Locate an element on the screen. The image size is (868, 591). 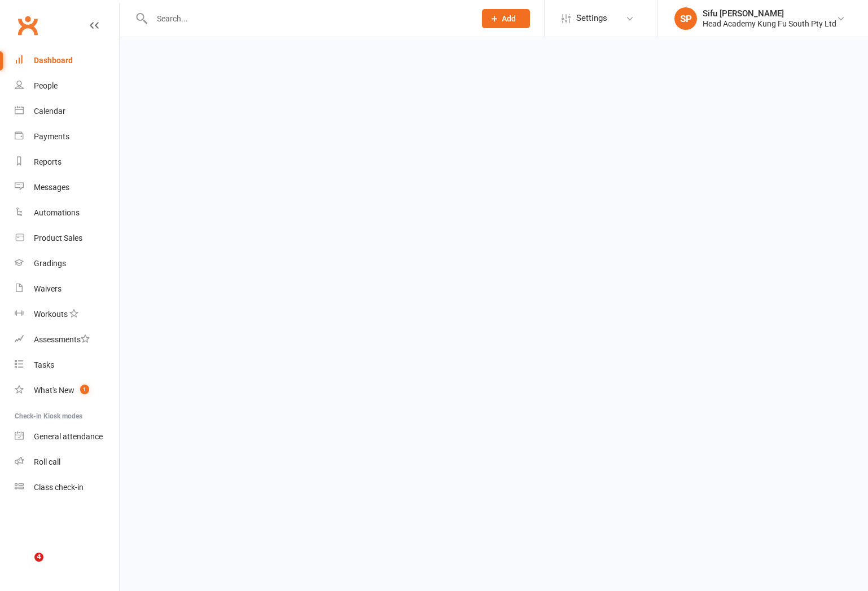
div: General attendance is located at coordinates (68, 437).